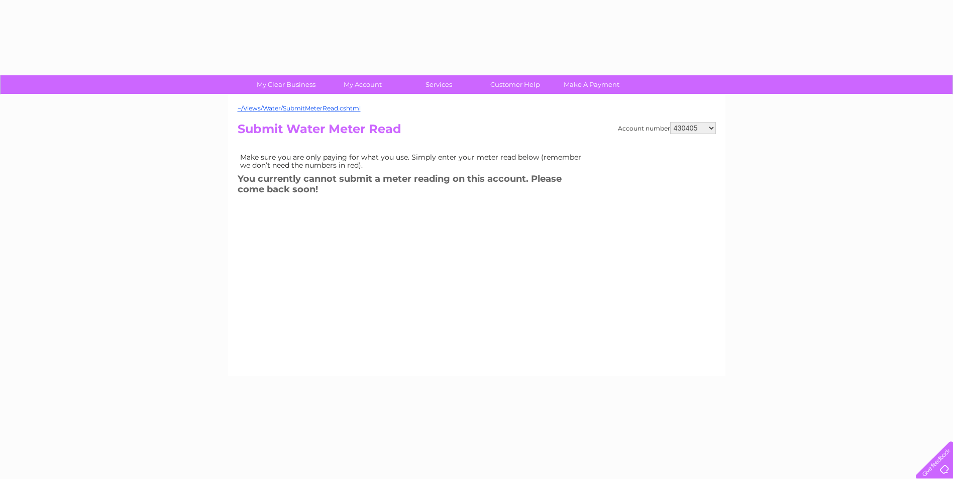  Describe the element at coordinates (477, 132) in the screenshot. I see `h2: Submit Water Meter Read` at that location.